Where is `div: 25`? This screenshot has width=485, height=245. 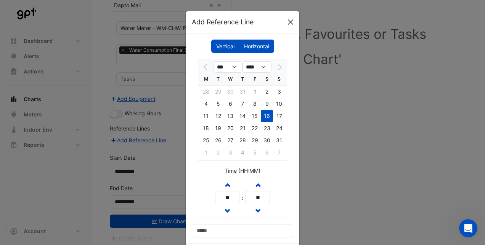
div: 25 is located at coordinates (206, 141).